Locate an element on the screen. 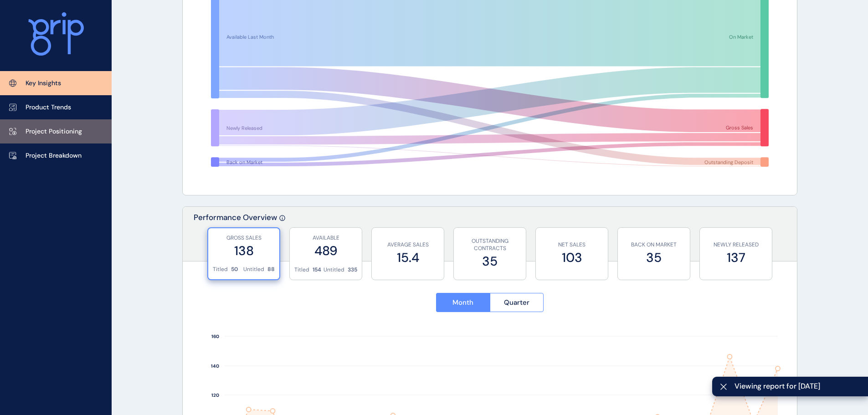 This screenshot has width=868, height=415. text: 120 is located at coordinates (216, 395).